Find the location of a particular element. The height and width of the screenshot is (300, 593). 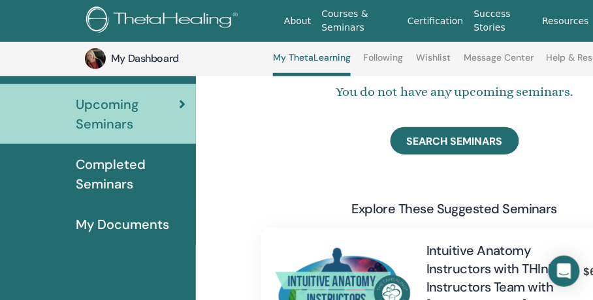

a: Following is located at coordinates (383, 63).